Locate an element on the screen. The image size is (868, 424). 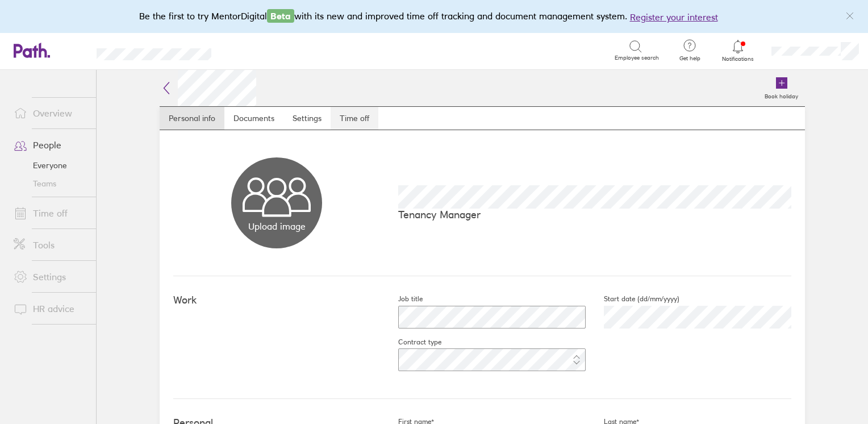
h4: Work is located at coordinates (277, 300).